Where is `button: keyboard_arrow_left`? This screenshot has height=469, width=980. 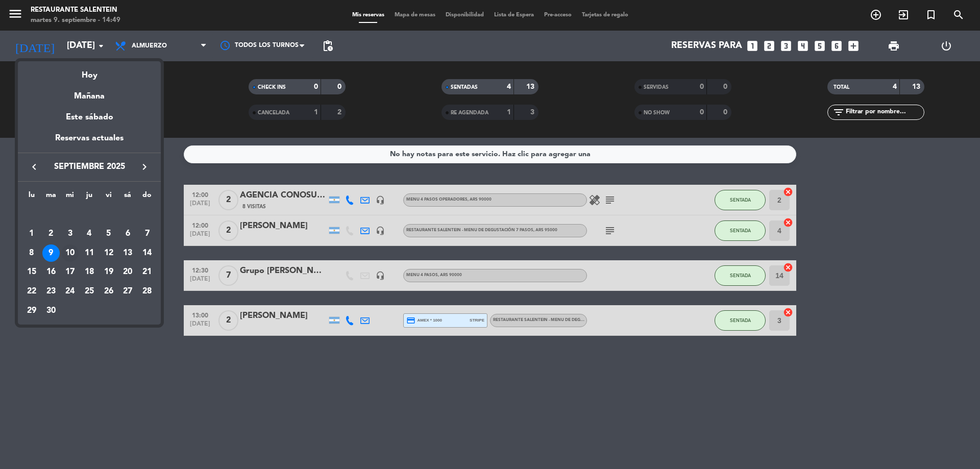
button: keyboard_arrow_left is located at coordinates (34, 167).